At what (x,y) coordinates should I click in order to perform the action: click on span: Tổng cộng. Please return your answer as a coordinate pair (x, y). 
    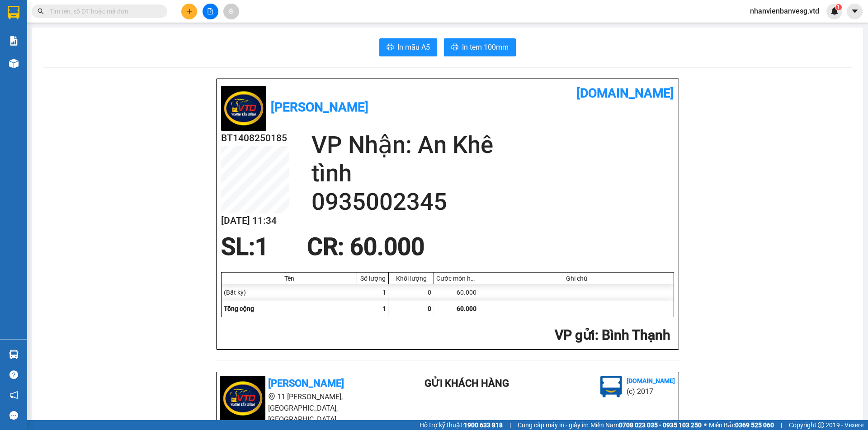
    Looking at the image, I should click on (238, 309).